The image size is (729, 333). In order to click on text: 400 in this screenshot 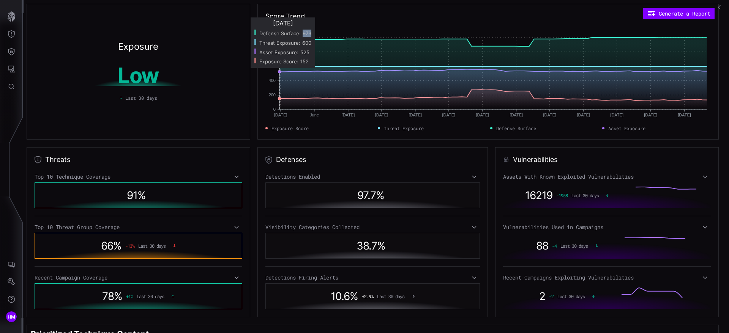, I will do `click(272, 80)`.